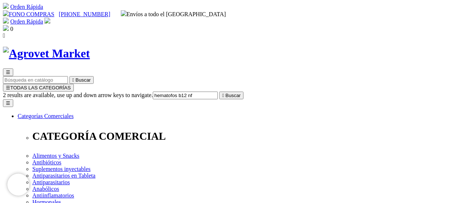 The image size is (451, 203). I want to click on img: Agrovet Market, so click(46, 53).